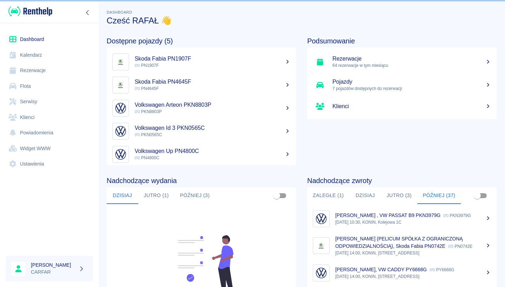 This screenshot has width=505, height=287. Describe the element at coordinates (201, 181) in the screenshot. I see `h4: Nadchodzące wydania` at that location.